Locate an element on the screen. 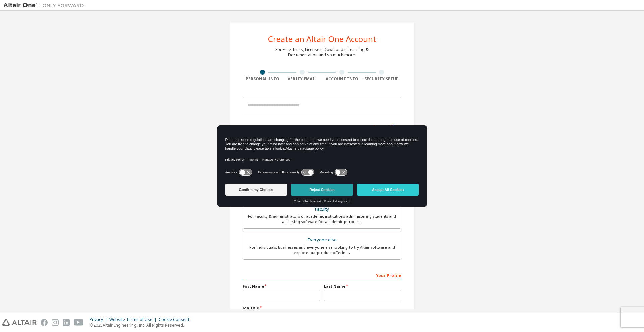 Image resolution: width=644 pixels, height=332 pixels. div: For Free Trials, Licenses, Downloads, Learning & Documentation and so much more. is located at coordinates (322, 52).